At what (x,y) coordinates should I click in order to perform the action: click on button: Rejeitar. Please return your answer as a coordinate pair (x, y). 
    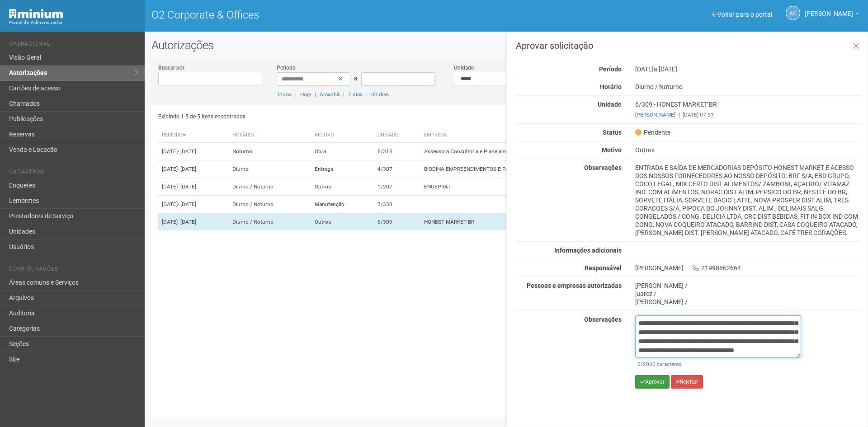
    Looking at the image, I should click on (687, 382).